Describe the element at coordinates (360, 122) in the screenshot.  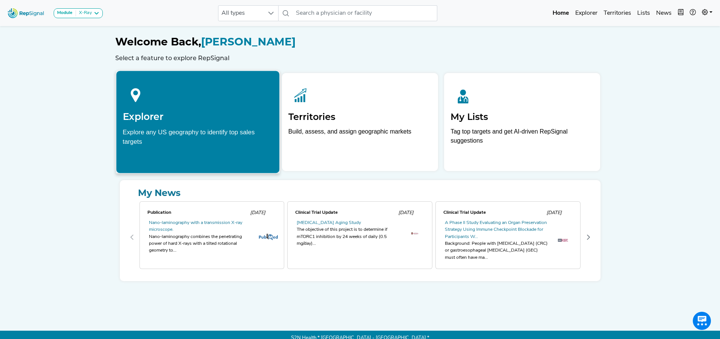
I see `a: TerritoriesBuild, assess, and assign geographic markets` at that location.